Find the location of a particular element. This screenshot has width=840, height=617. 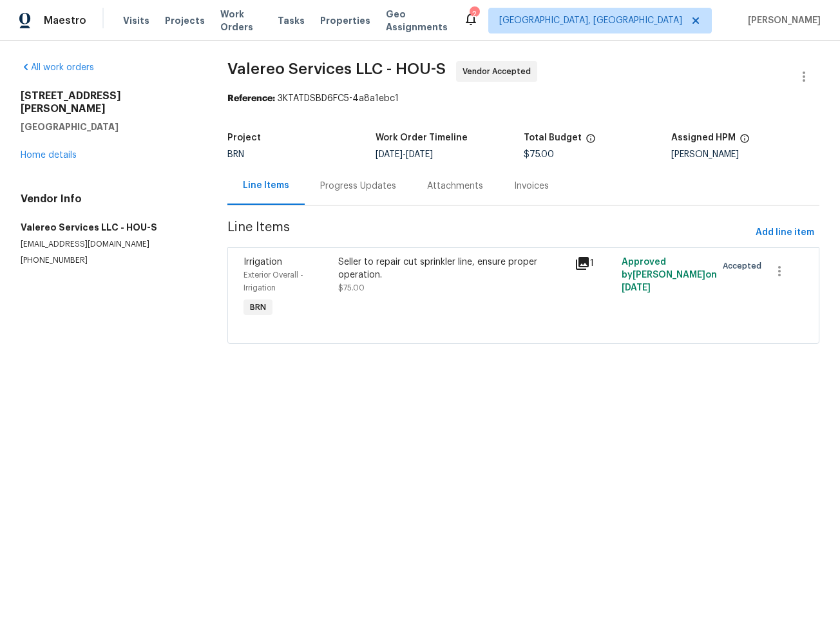

div: Invoices is located at coordinates (531, 186).